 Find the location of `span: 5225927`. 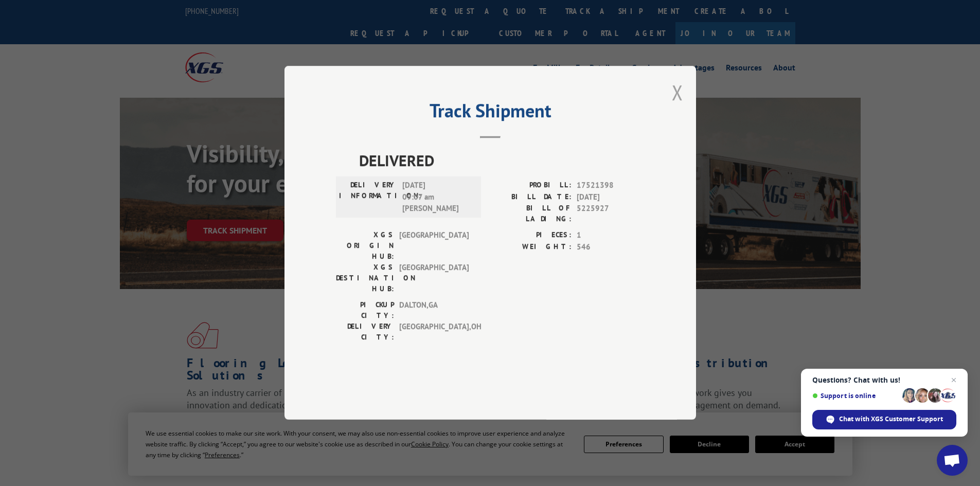

span: 5225927 is located at coordinates (611, 214).